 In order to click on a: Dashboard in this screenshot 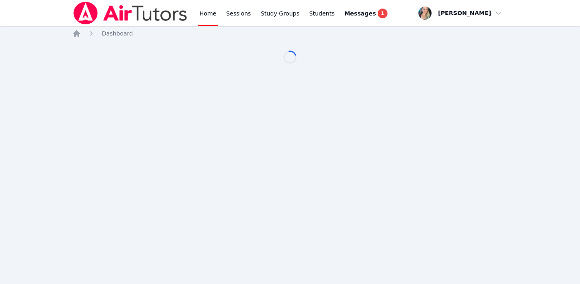, I will do `click(117, 33)`.